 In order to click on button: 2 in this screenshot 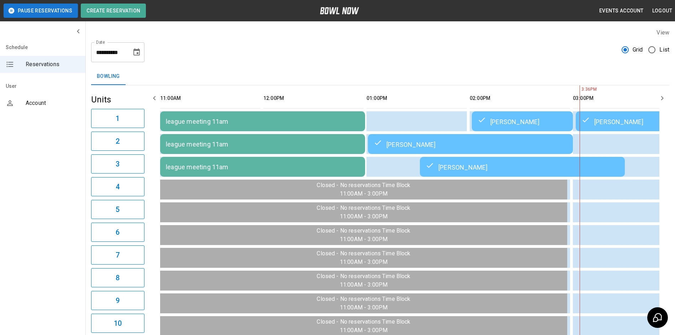, I will do `click(118, 141)`.